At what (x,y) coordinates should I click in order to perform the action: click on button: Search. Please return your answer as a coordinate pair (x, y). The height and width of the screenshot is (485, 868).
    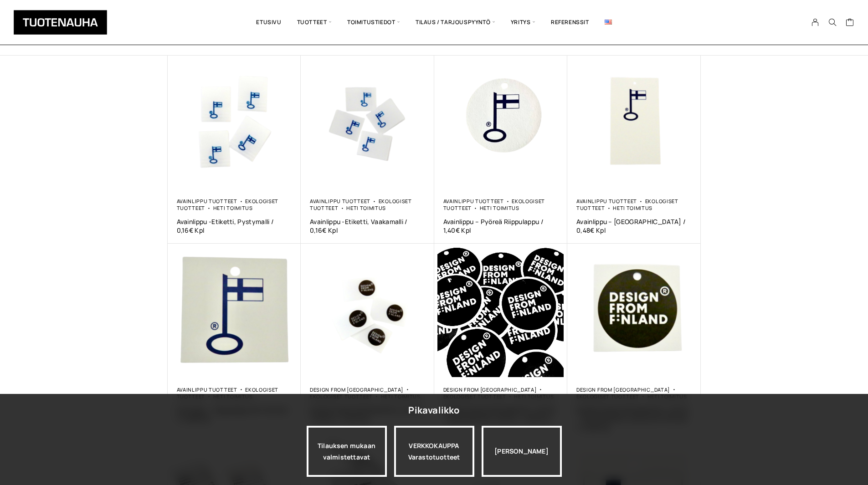
    Looking at the image, I should click on (832, 23).